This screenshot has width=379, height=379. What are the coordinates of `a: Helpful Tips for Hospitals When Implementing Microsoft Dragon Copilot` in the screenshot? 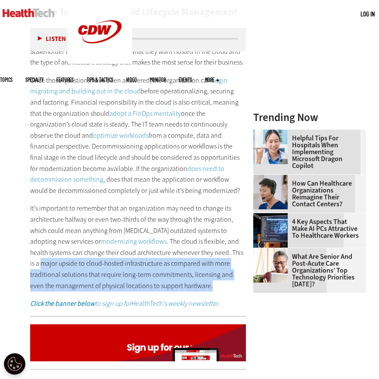 It's located at (307, 152).